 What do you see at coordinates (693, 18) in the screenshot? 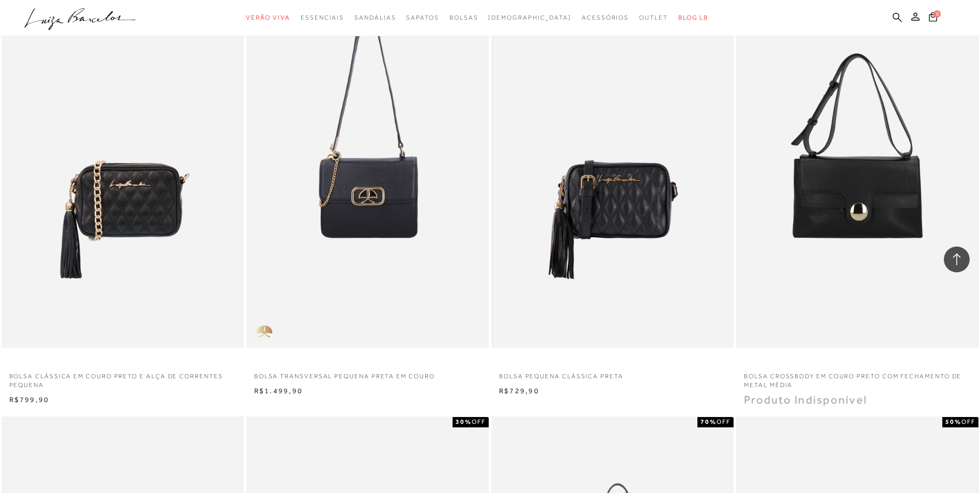
I see `span: BLOG LB` at bounding box center [693, 18].